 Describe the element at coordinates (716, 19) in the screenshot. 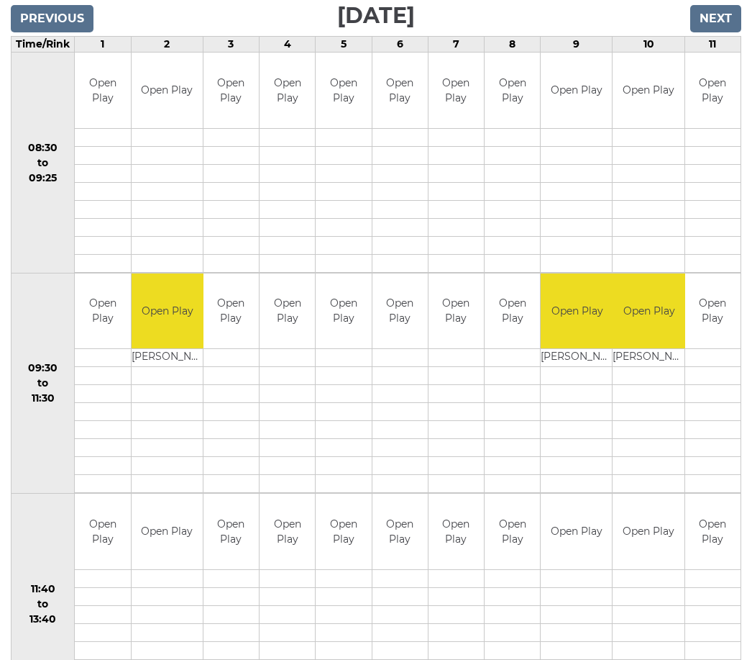

I see `input: Next` at that location.